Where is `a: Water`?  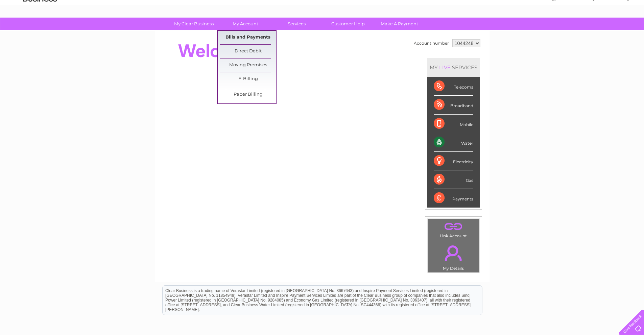 a: Water is located at coordinates (532, 31).